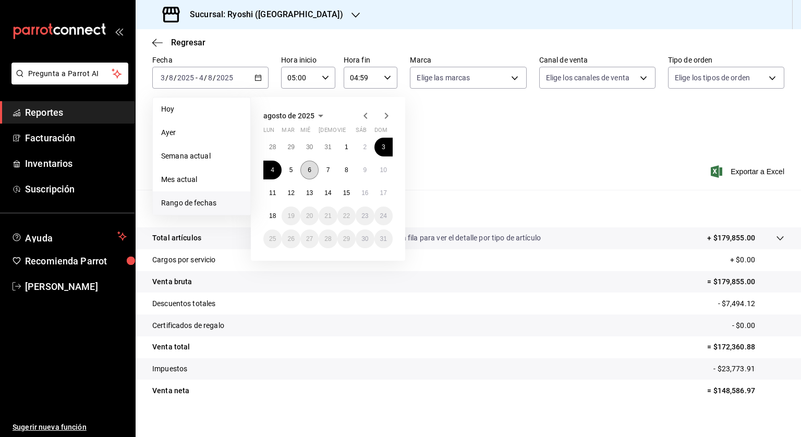 This screenshot has height=437, width=801. I want to click on abbr: 30 de julio de 2025, so click(309, 147).